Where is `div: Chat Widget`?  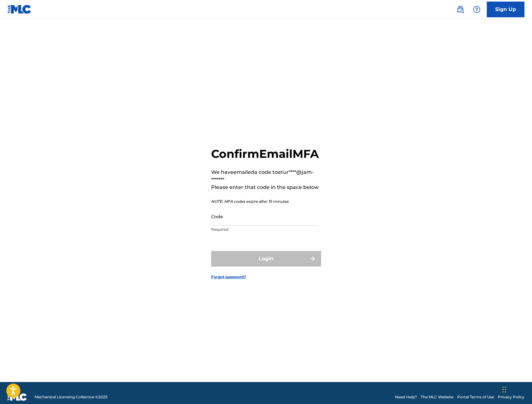
div: Chat Widget is located at coordinates (516, 389).